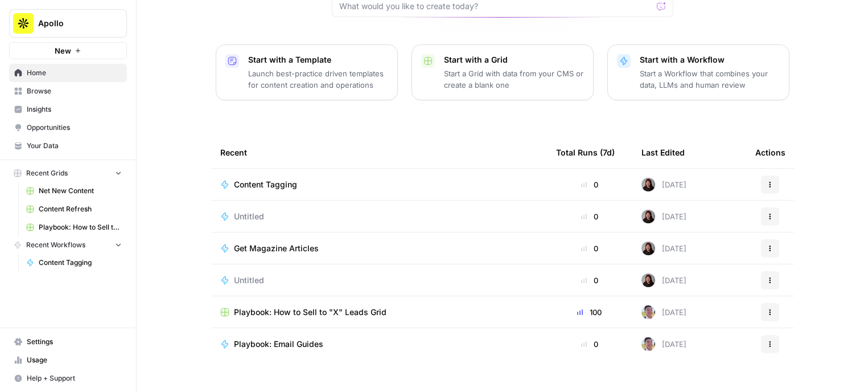 The height and width of the screenshot is (392, 868). Describe the element at coordinates (74, 73) in the screenshot. I see `span: Home` at that location.